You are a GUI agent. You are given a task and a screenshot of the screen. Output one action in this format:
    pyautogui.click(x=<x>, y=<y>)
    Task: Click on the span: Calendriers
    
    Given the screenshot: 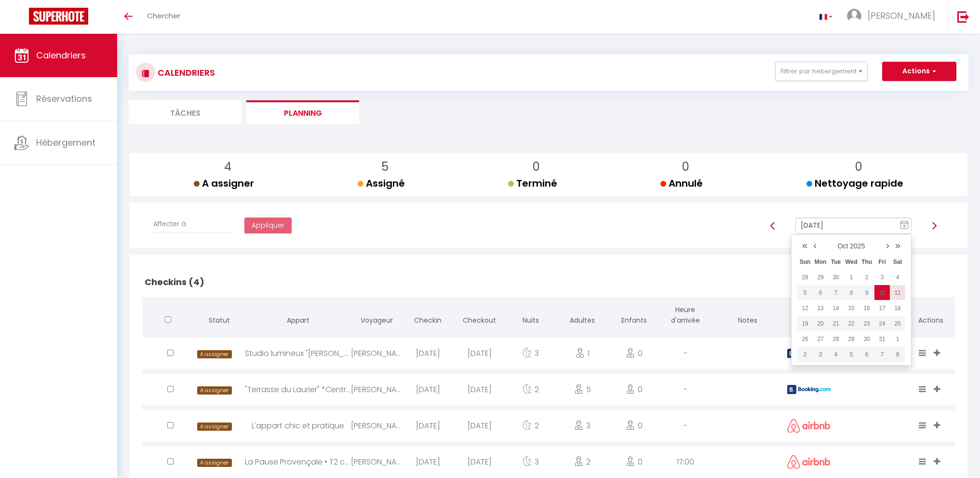 What is the action you would take?
    pyautogui.click(x=60, y=55)
    